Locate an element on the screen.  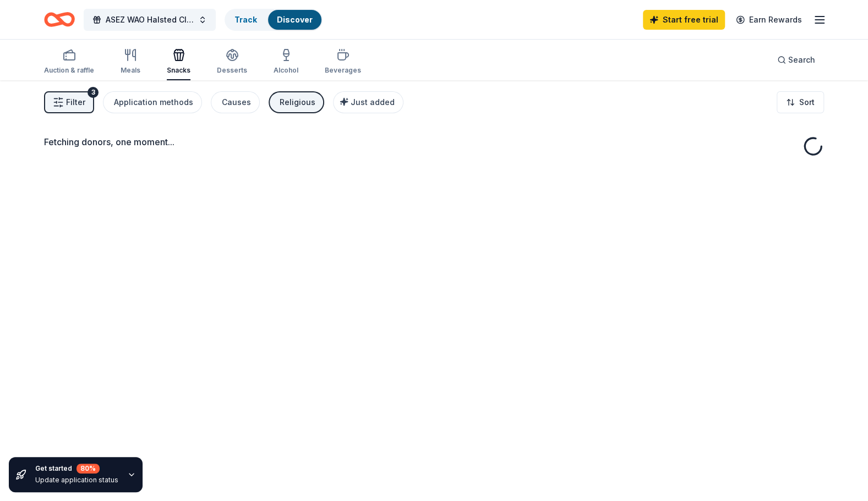
div: Alcohol is located at coordinates (285, 70).